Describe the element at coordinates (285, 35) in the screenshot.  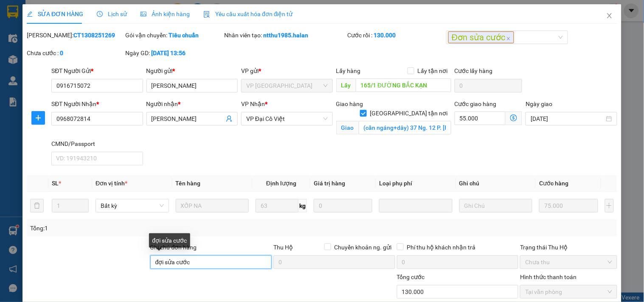
I see `div: Nhân viên tạo:` at that location.